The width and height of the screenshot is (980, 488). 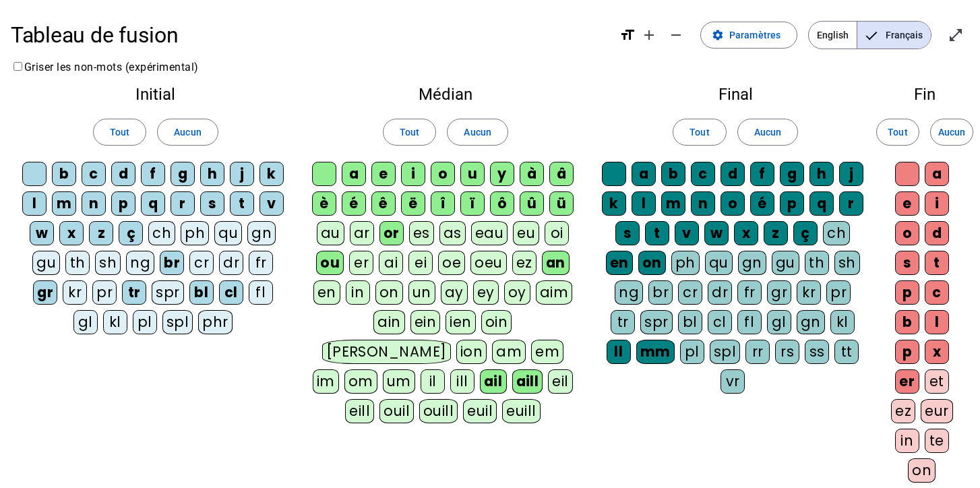 I want to click on div: k, so click(x=614, y=203).